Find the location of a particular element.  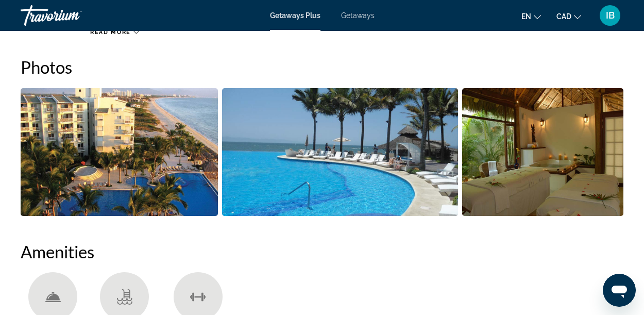

span: IB is located at coordinates (610, 15).